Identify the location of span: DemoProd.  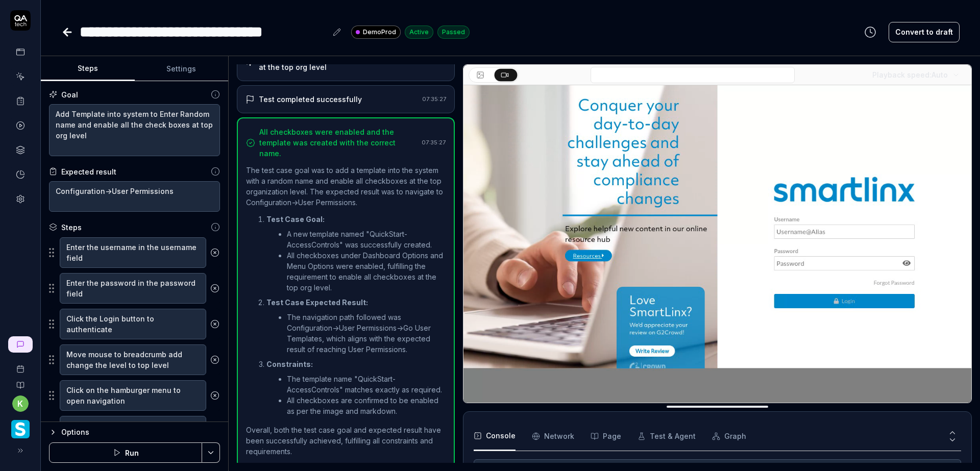
(379, 32).